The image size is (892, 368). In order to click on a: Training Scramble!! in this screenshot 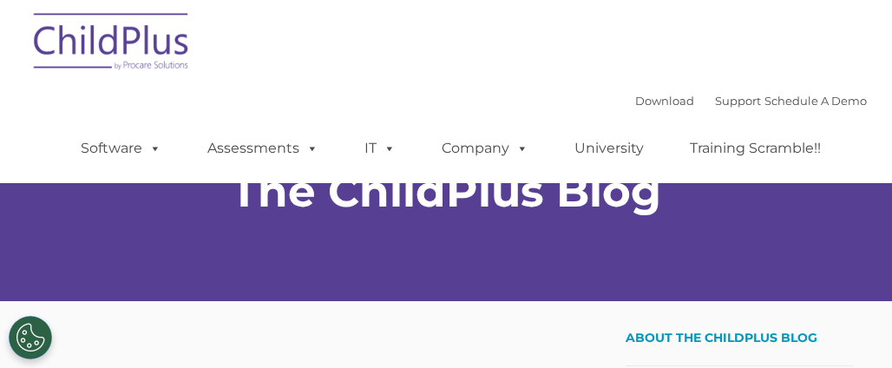, I will do `click(755, 148)`.